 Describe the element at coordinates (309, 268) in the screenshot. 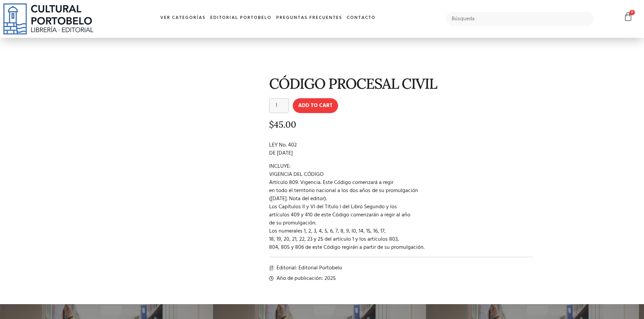

I see `span: Editorial: Editorial Portobelo` at that location.